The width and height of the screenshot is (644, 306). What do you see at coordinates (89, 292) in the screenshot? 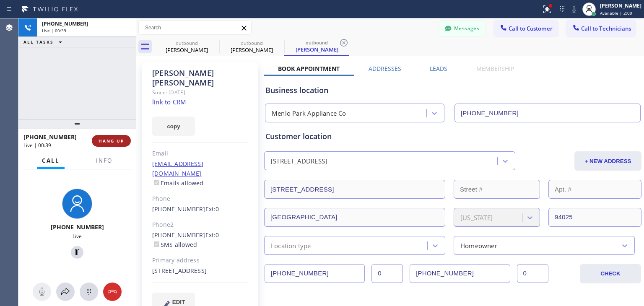
I see `button: Open dialpad` at bounding box center [89, 292].